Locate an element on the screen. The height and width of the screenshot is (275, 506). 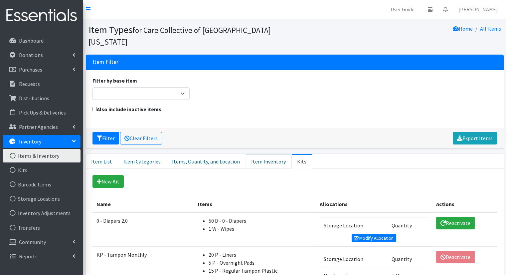
a: Partner Agencies is located at coordinates (42, 127).